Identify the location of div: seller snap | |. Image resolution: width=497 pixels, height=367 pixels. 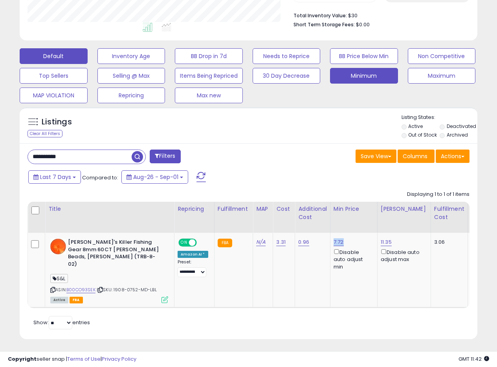
(72, 359).